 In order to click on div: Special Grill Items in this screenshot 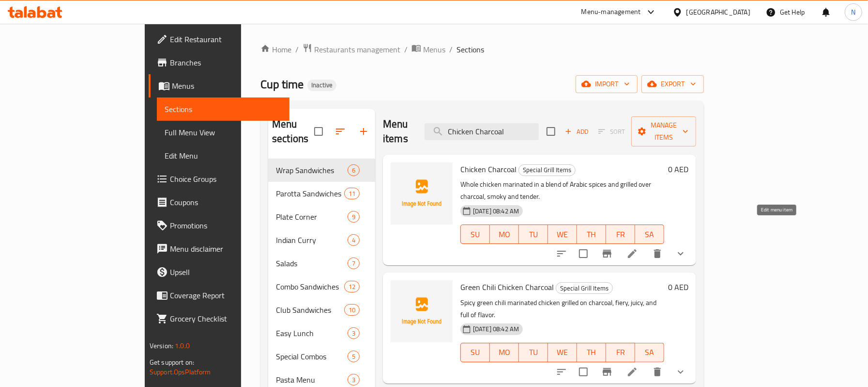, I will do `click(584, 288)`.